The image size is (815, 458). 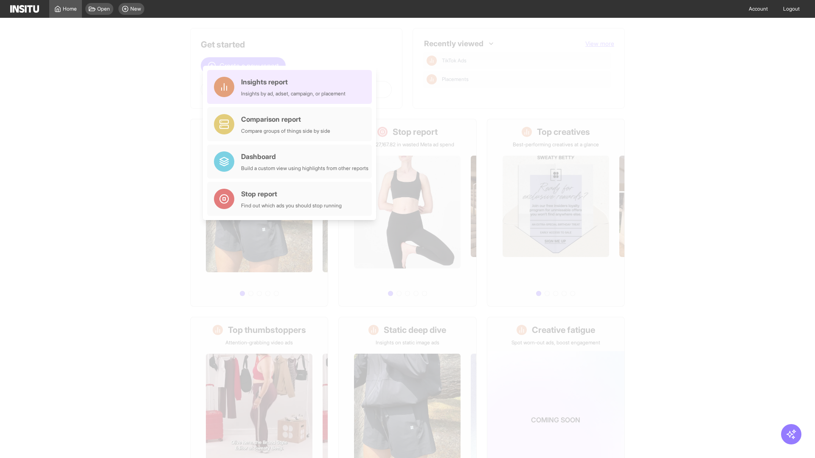 I want to click on span: Open, so click(x=104, y=9).